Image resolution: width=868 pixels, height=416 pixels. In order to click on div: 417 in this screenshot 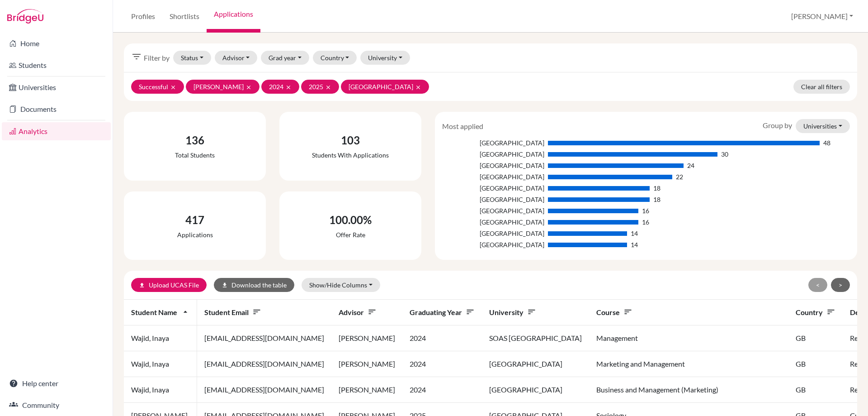, I will do `click(195, 220)`.